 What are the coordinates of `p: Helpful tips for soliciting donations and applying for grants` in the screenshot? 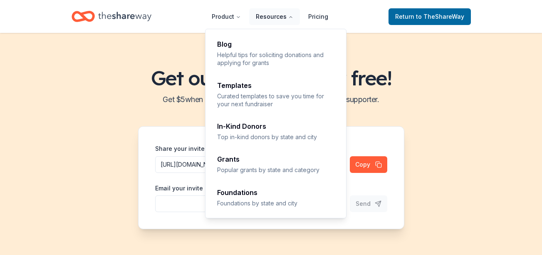 It's located at (276, 59).